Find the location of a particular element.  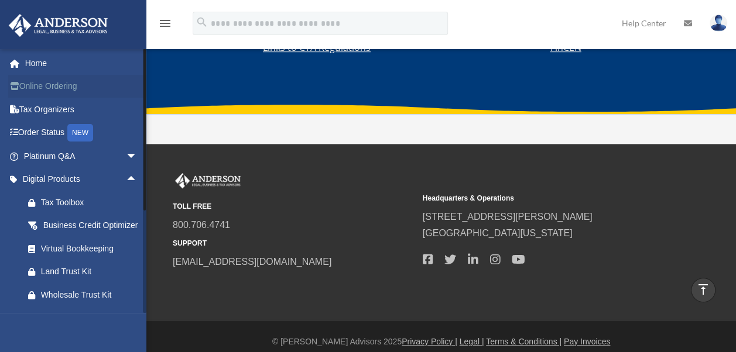

a: Terms & Conditions | is located at coordinates (523, 342).